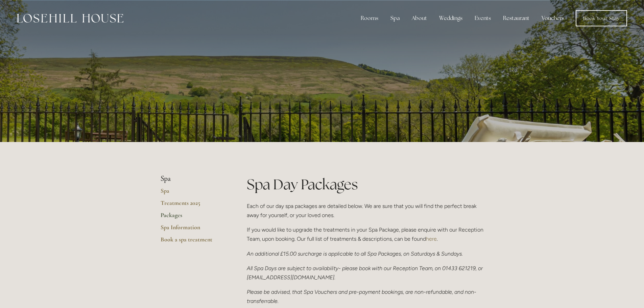  Describe the element at coordinates (483, 18) in the screenshot. I see `div: Events` at that location.